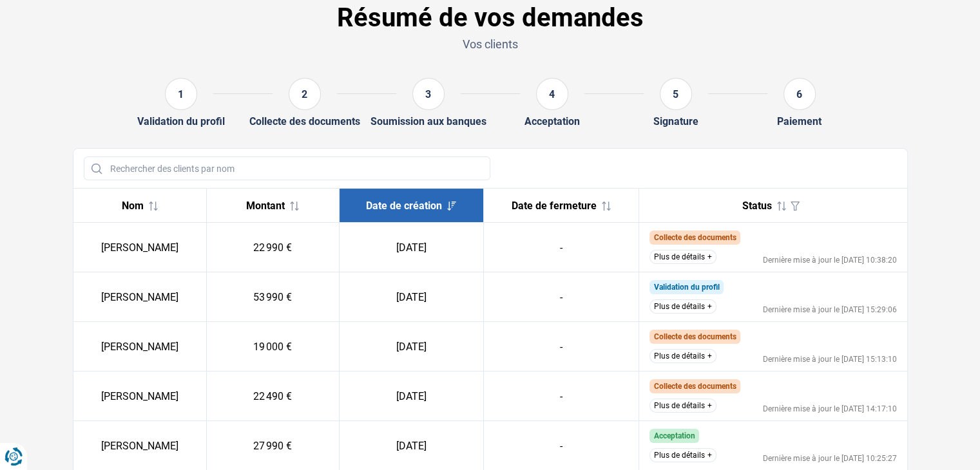 The height and width of the screenshot is (470, 980). Describe the element at coordinates (491, 44) in the screenshot. I see `p: Vos clients` at that location.